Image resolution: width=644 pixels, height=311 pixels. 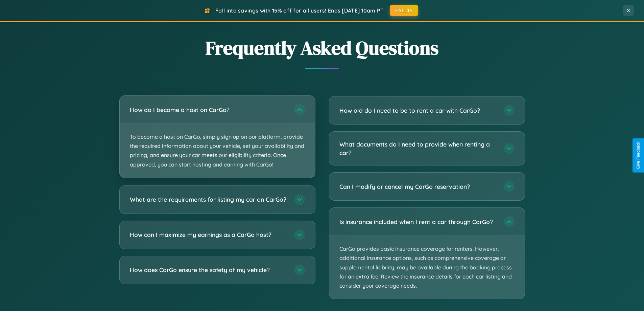 What do you see at coordinates (418, 221) in the screenshot?
I see `h3: Is insurance included when I rent a car through CarGo?` at bounding box center [418, 221].